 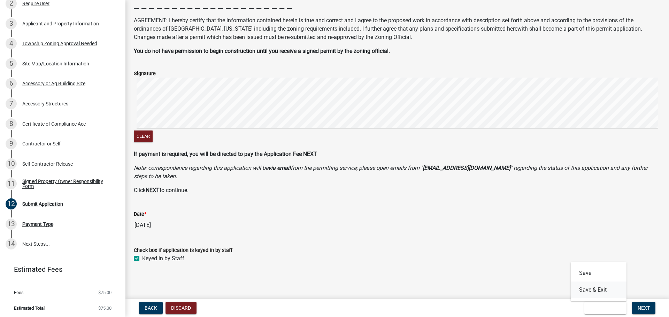 I want to click on span: Fees, so click(x=19, y=293).